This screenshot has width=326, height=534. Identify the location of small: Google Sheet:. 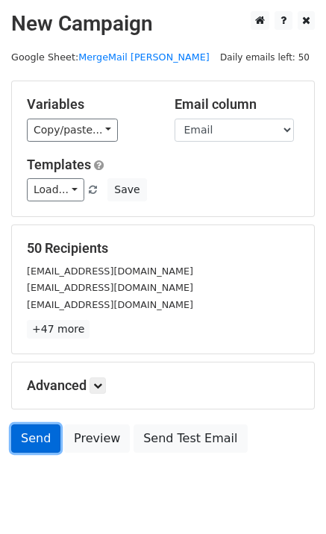
(110, 57).